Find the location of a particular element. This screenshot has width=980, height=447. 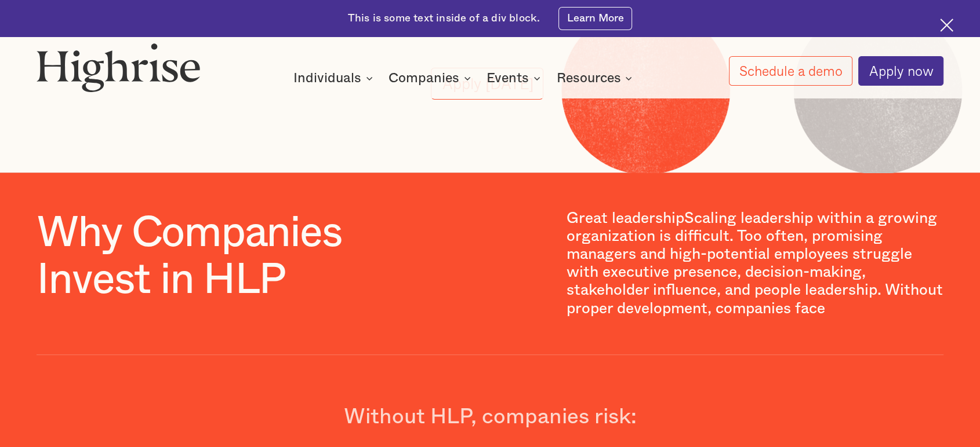

h1: Why Companies Invest in HLP is located at coordinates (222, 257).